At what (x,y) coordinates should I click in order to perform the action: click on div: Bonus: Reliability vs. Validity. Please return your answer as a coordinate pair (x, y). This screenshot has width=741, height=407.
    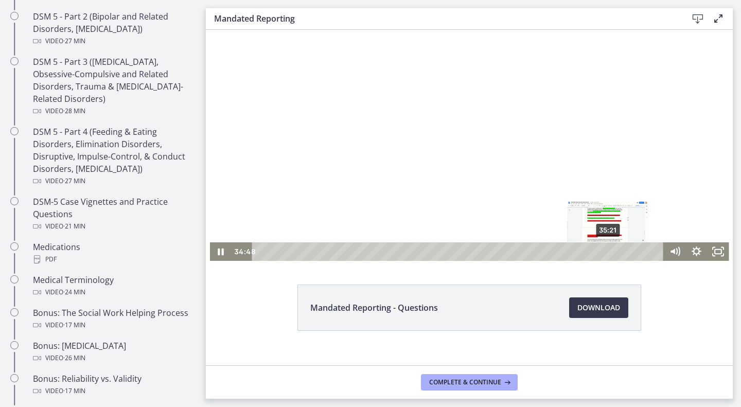
    Looking at the image, I should click on (113, 385).